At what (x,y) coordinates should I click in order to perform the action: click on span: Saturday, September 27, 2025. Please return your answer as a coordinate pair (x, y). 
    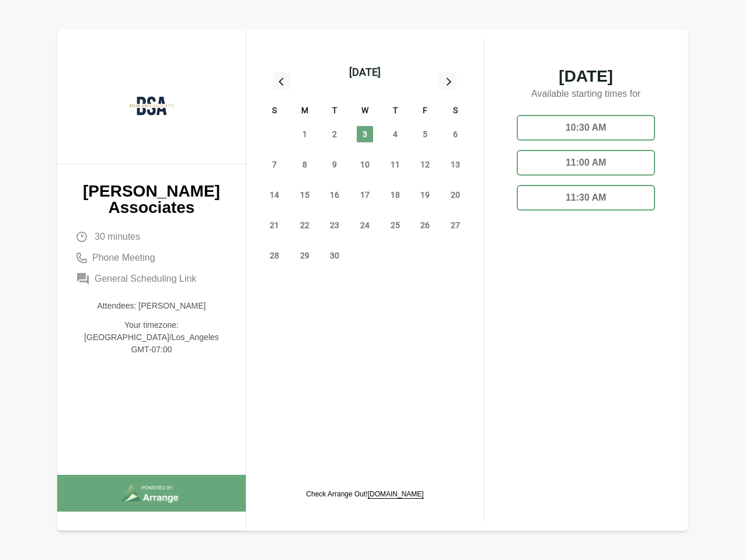
    Looking at the image, I should click on (456, 226).